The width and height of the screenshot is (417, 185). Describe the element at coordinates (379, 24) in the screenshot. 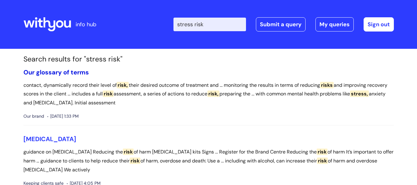

I see `a: Sign out` at that location.